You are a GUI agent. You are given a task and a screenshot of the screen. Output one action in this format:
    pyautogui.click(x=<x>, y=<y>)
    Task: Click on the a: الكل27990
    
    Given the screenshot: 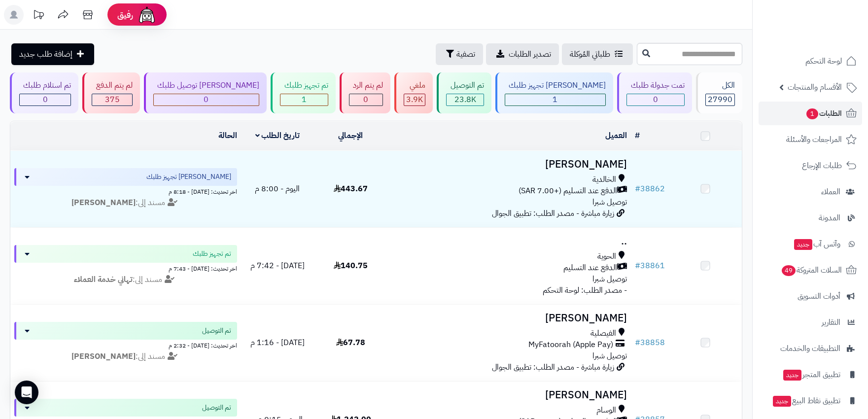 What is the action you would take?
    pyautogui.click(x=720, y=93)
    